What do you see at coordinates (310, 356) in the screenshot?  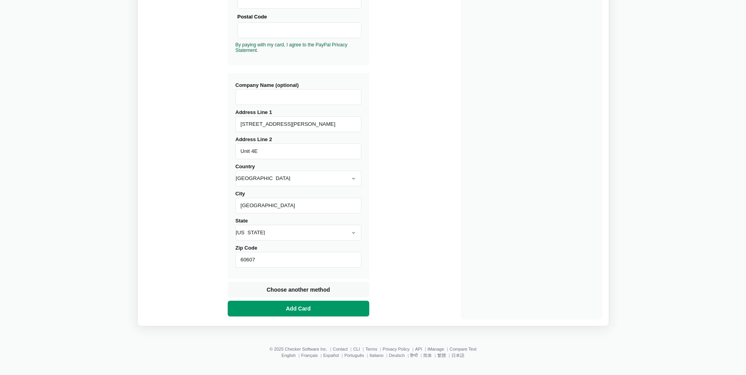 I see `a: Français` at bounding box center [310, 356].